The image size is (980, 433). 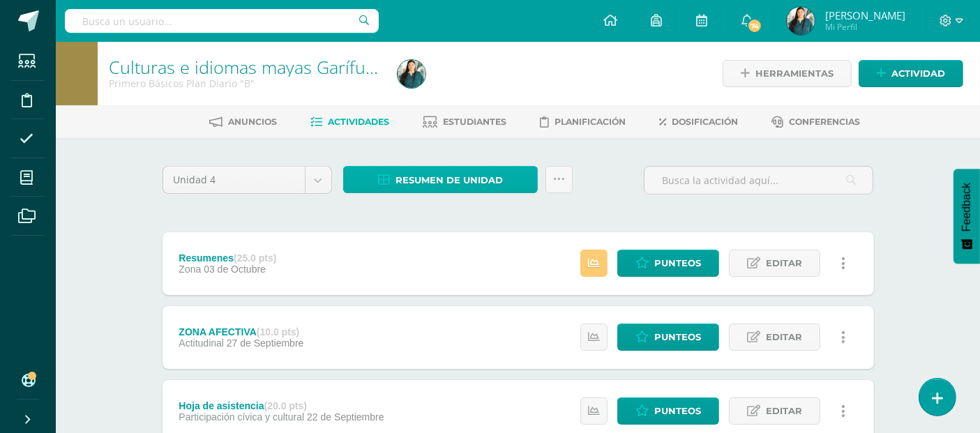 I want to click on span: Anuncios, so click(x=253, y=121).